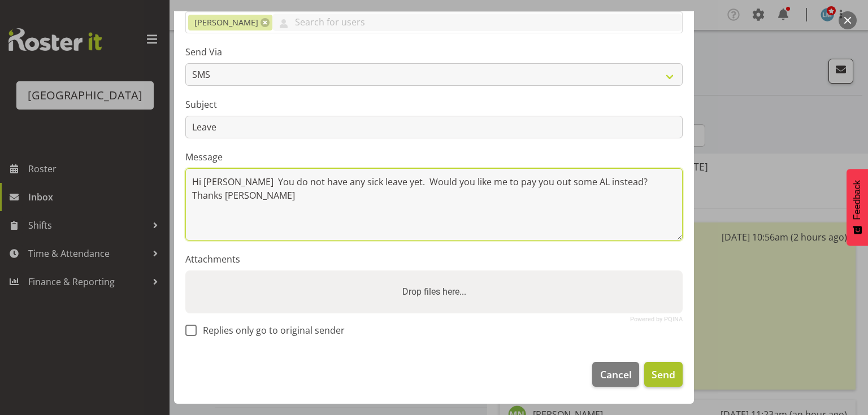 Image resolution: width=868 pixels, height=415 pixels. Describe the element at coordinates (857, 208) in the screenshot. I see `button: Feedback - Show survey` at that location.